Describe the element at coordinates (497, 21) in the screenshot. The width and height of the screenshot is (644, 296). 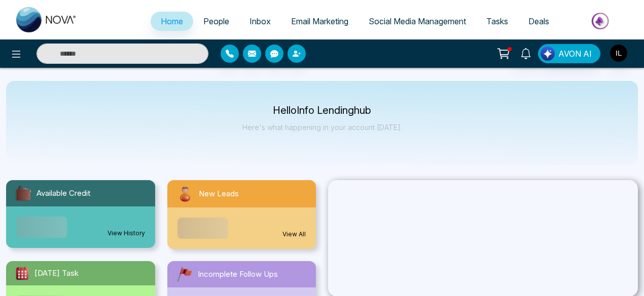
I see `a: Tasks` at that location.